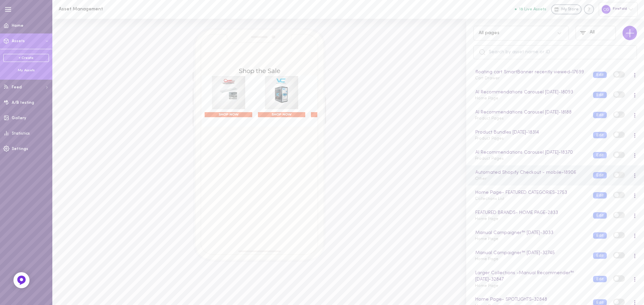  Describe the element at coordinates (555, 52) in the screenshot. I see `input: Search by asset name or ID` at that location.